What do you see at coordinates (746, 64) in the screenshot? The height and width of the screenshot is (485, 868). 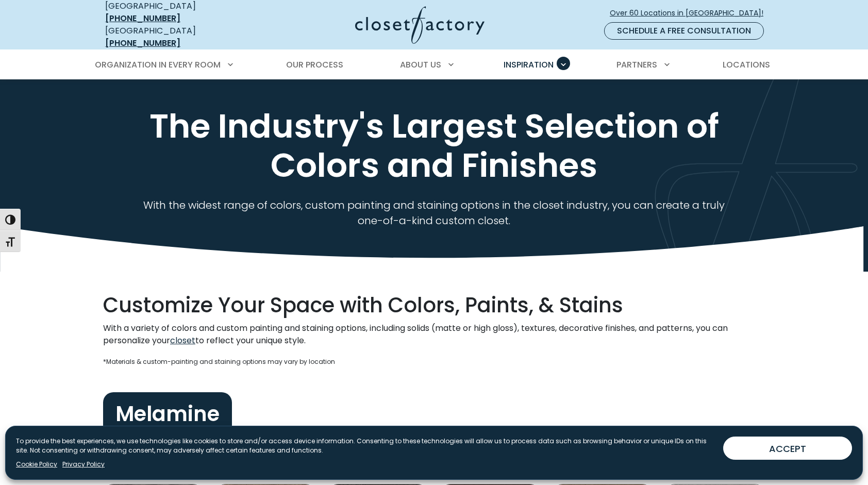 I see `span: Locations` at bounding box center [746, 64].